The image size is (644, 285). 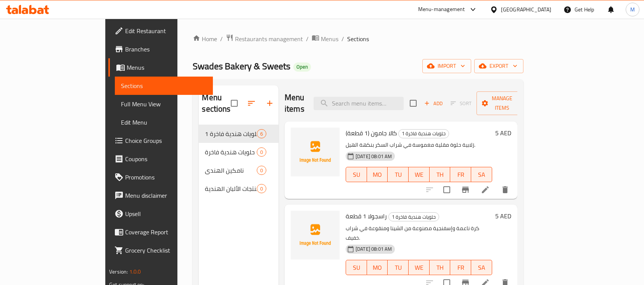 What do you see at coordinates (419, 145) in the screenshot?
I see `p: زلابية حلوة مقلية مغموسة في شراب السكر بنكهة الهيل.` at bounding box center [419, 145].